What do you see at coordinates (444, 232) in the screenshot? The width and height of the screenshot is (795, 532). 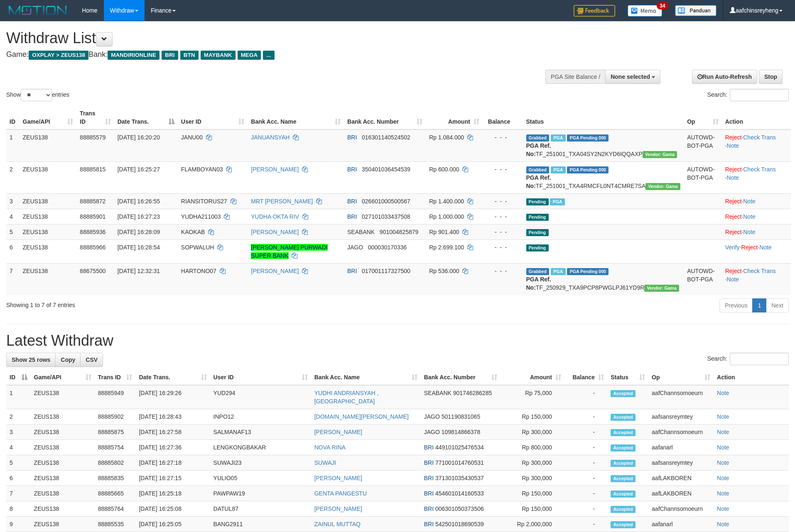 I see `span: Rp 901.400` at bounding box center [444, 232].